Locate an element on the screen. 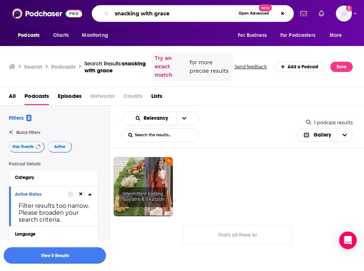 This screenshot has height=271, width=364. div: Active Status is located at coordinates (39, 194).